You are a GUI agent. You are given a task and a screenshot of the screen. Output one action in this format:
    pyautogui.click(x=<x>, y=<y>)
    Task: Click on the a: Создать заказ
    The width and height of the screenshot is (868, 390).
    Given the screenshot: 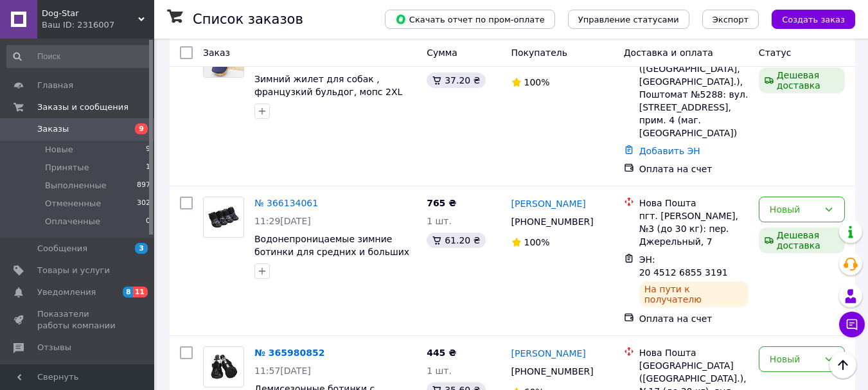 What is the action you would take?
    pyautogui.click(x=807, y=18)
    